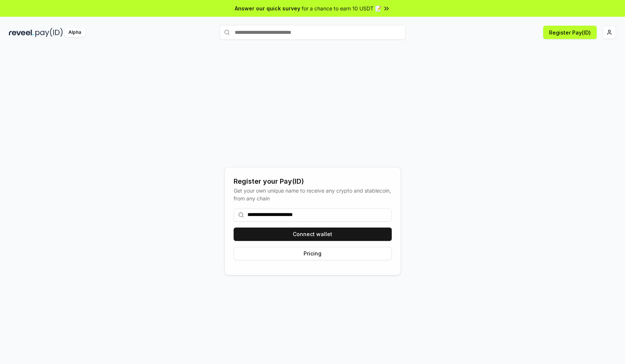 Image resolution: width=625 pixels, height=364 pixels. What do you see at coordinates (267, 8) in the screenshot?
I see `span: Answer our quick survey` at bounding box center [267, 8].